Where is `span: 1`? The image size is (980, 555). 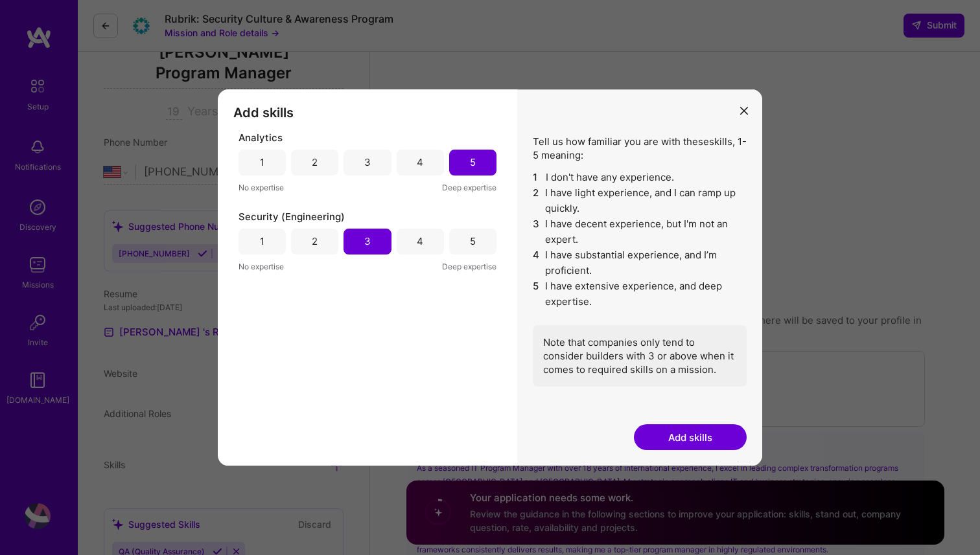 span: 1 is located at coordinates (537, 178).